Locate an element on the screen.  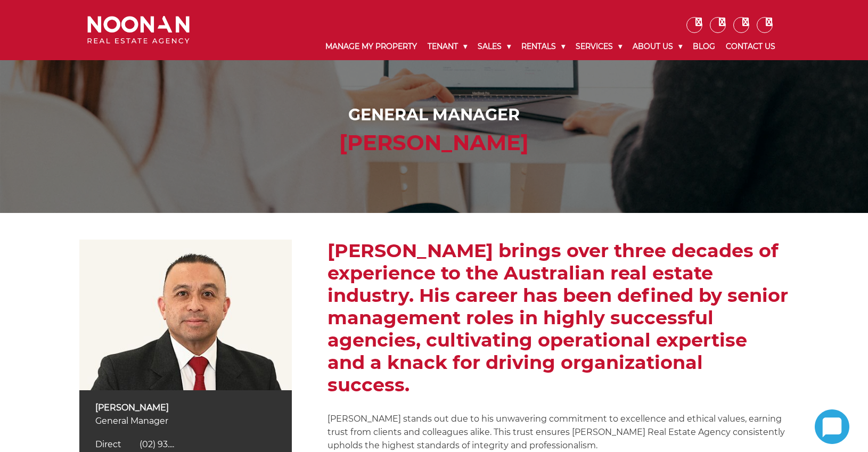
img: Martin Reyes is located at coordinates (186, 314).